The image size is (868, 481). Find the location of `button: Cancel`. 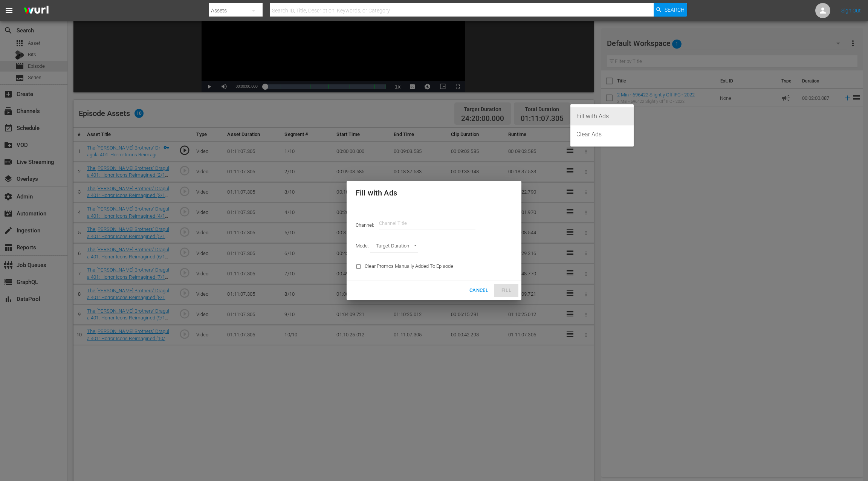

button: Cancel is located at coordinates (479, 290).